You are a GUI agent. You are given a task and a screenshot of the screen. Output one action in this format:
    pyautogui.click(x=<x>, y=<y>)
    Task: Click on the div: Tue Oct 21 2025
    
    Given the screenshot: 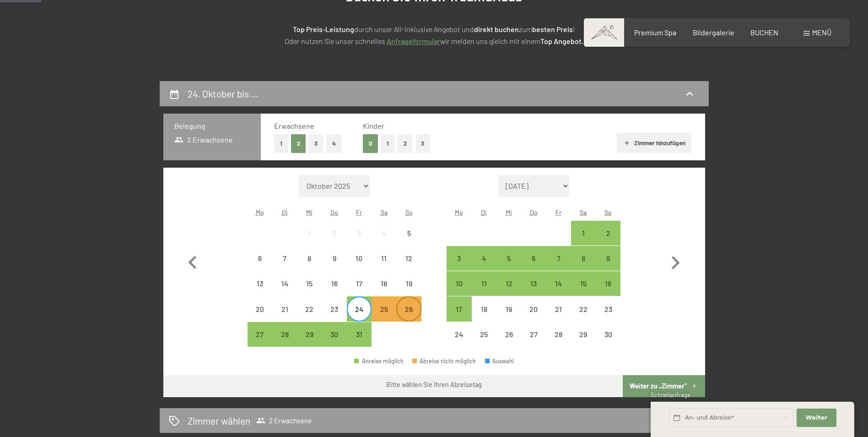 What is the action you would take?
    pyautogui.click(x=285, y=309)
    